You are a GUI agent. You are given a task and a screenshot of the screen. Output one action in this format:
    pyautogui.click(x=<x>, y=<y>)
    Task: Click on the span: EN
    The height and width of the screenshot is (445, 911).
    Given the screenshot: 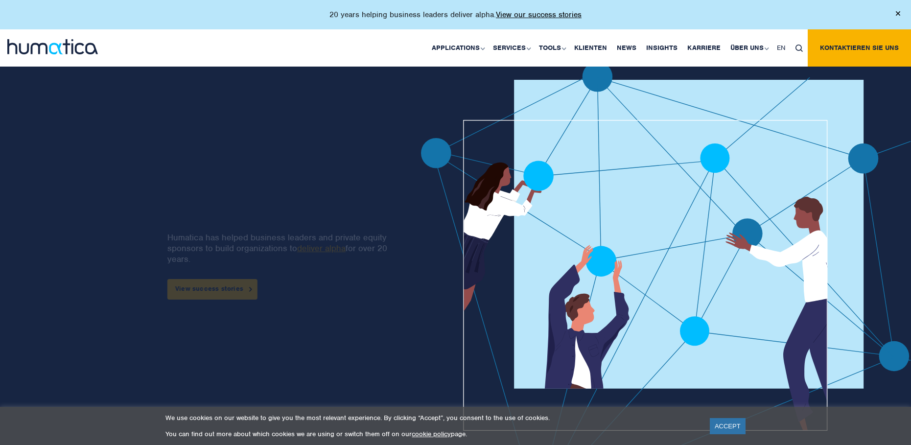 What is the action you would take?
    pyautogui.click(x=781, y=47)
    